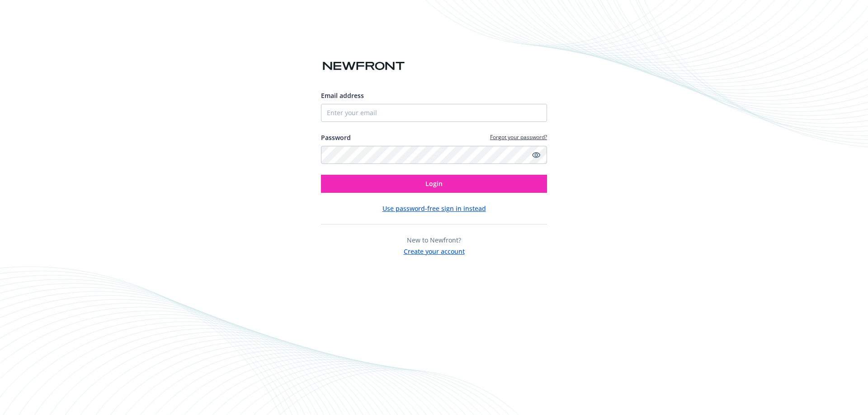 This screenshot has height=415, width=868. Describe the element at coordinates (434, 250) in the screenshot. I see `button: Create your account` at that location.